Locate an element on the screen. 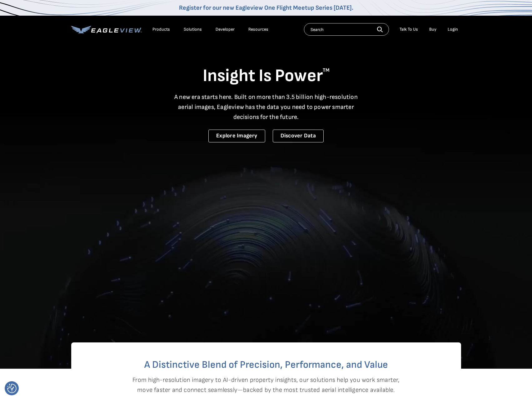  a: Explore Imagery is located at coordinates (237, 136).